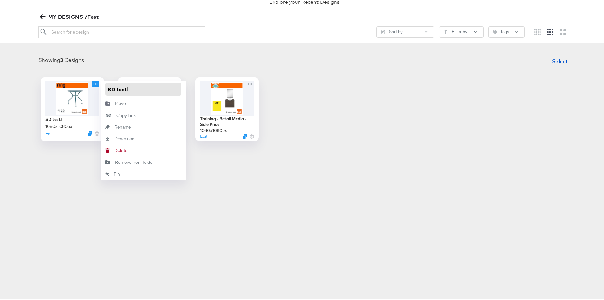  I want to click on svg: Move to folder, so click(108, 102).